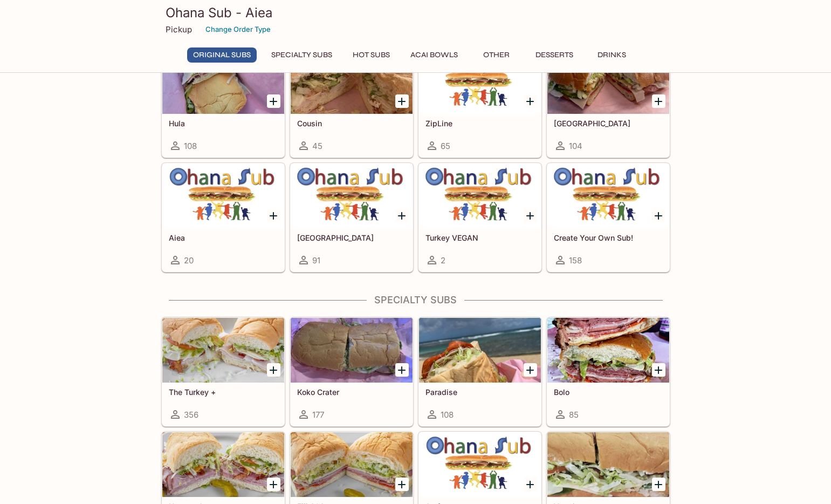 The height and width of the screenshot is (504, 831). Describe the element at coordinates (480, 217) in the screenshot. I see `a: Turkey VEGAN2` at that location.